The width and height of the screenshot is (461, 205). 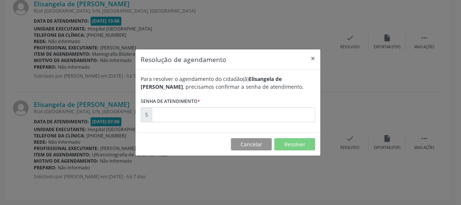 I want to click on button: Close, so click(x=313, y=58).